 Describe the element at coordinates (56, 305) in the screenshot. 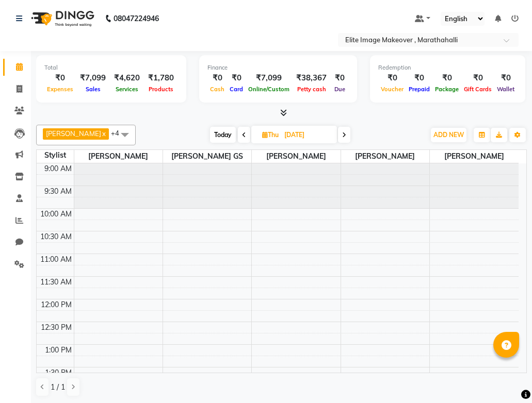

I see `div: 12:00 PM` at that location.